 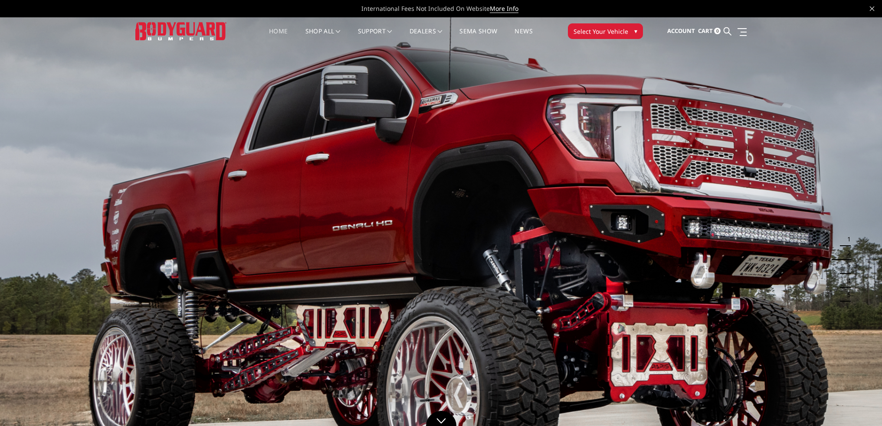 I want to click on a: shop all, so click(x=323, y=36).